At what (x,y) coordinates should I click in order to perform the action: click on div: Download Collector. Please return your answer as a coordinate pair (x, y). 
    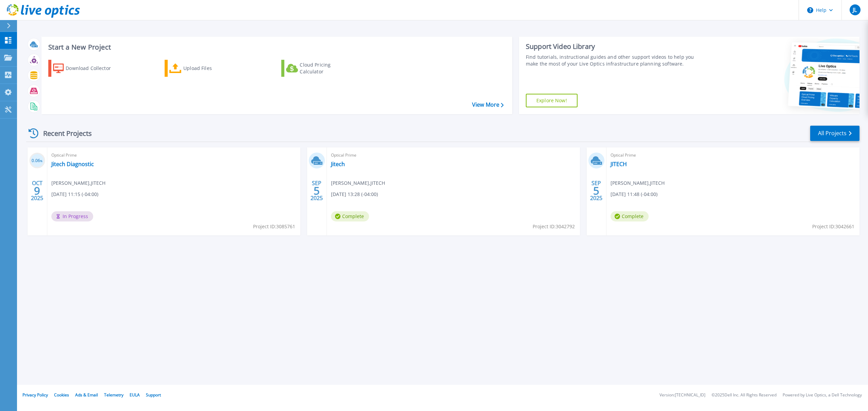
    Looking at the image, I should click on (93, 68).